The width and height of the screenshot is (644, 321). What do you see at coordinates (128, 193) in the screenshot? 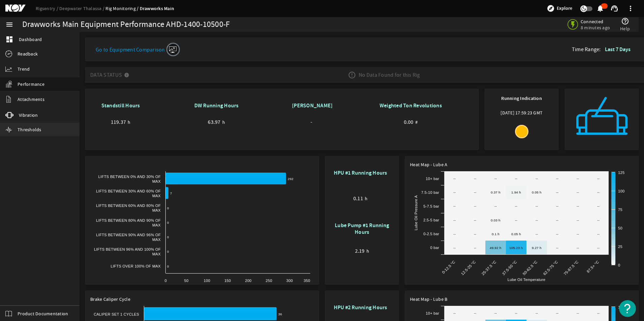
I see `text: Lifts Between 30% and 60% of Max` at bounding box center [128, 193].